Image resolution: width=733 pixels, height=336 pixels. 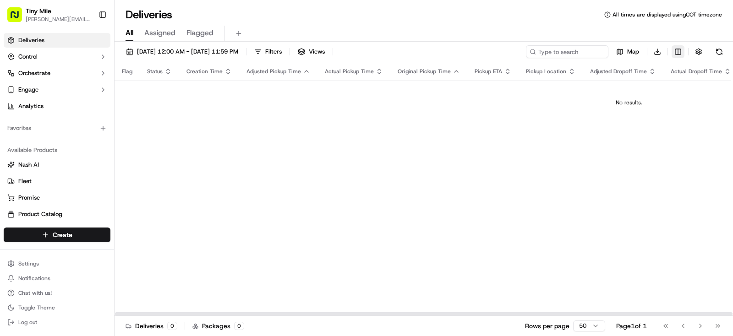 What do you see at coordinates (274, 71) in the screenshot?
I see `span: Adjusted Pickup Time` at bounding box center [274, 71].